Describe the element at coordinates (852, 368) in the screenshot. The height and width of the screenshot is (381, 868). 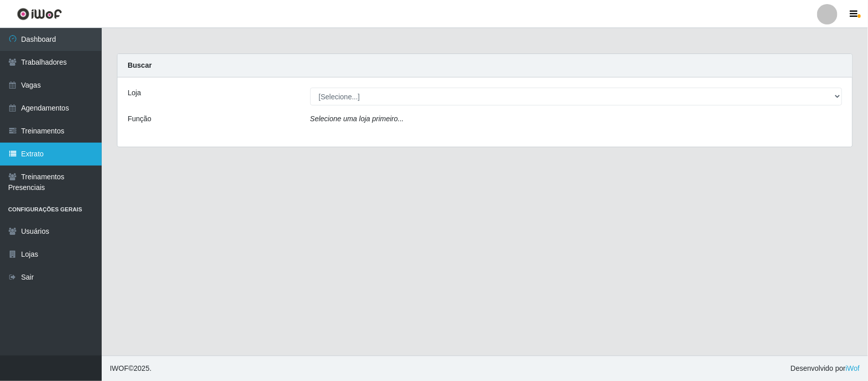
I see `a: iWof` at that location.